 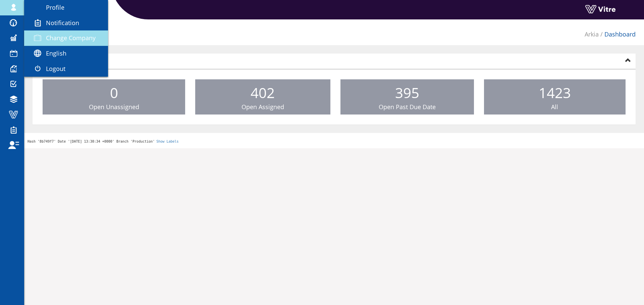 What do you see at coordinates (407, 107) in the screenshot?
I see `span: Open Past Due Date` at bounding box center [407, 107].